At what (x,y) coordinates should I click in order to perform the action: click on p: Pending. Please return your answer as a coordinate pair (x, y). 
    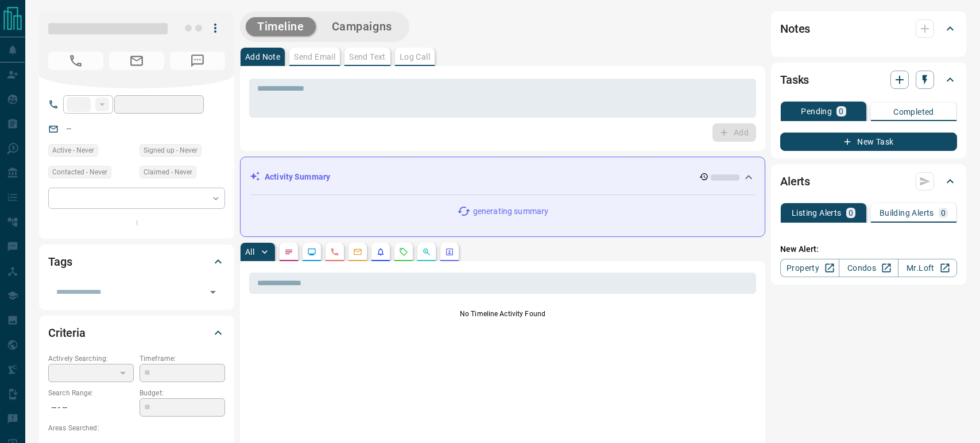
    Looking at the image, I should click on (816, 111).